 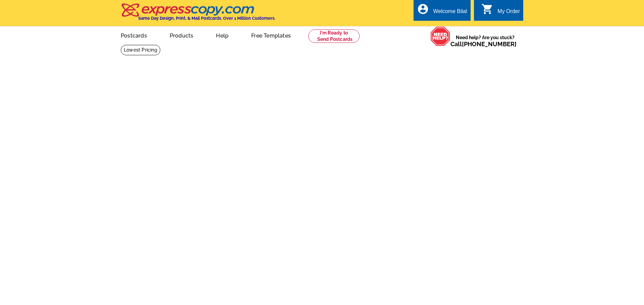 I want to click on h4: Same Day Design, Print, & Mail Postcards. Over 1 Million Customers., so click(x=207, y=18).